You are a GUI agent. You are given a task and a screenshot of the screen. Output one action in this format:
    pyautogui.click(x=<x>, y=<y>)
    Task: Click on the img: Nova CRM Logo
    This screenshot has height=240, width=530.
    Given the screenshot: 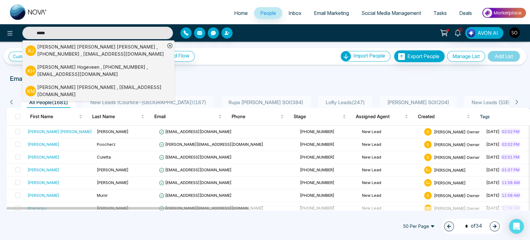 What is the action you would take?
    pyautogui.click(x=29, y=12)
    